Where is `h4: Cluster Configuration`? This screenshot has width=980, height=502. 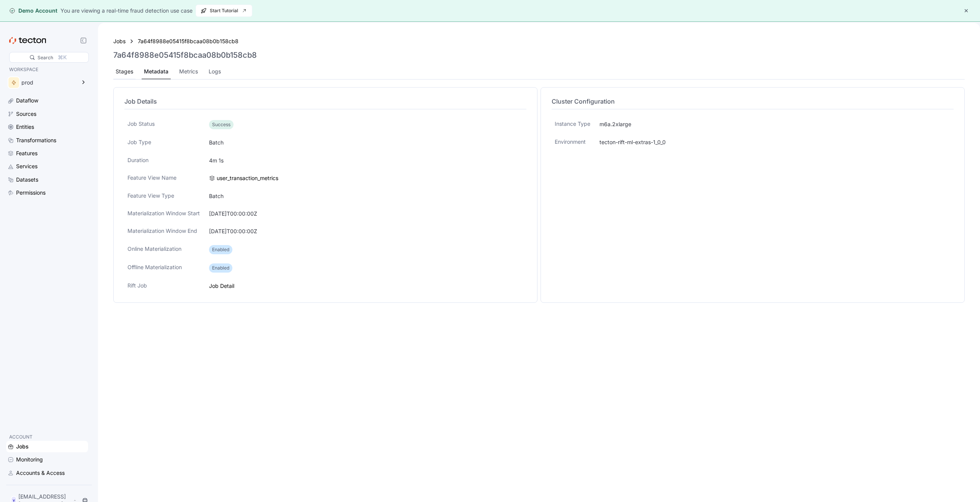
h4: Cluster Configuration is located at coordinates (753, 101).